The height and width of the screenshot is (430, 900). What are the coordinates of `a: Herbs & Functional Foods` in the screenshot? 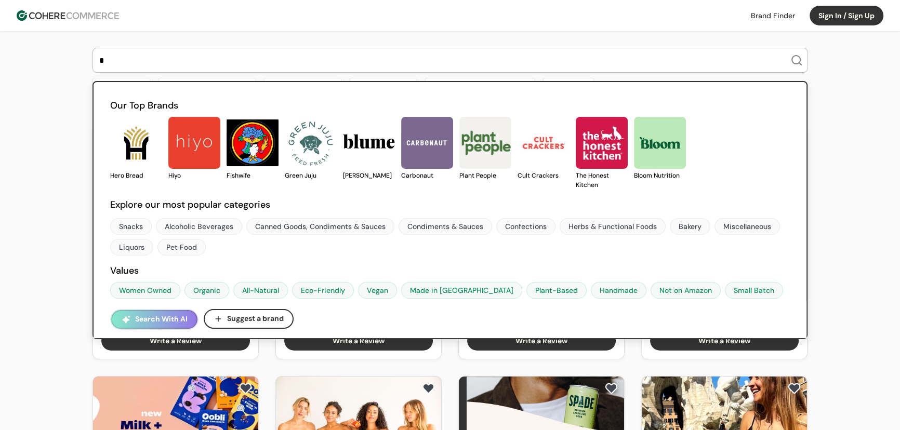 It's located at (612, 226).